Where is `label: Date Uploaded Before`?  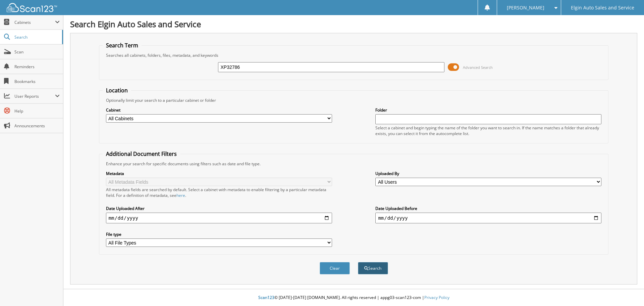
label: Date Uploaded Before is located at coordinates (488, 208).